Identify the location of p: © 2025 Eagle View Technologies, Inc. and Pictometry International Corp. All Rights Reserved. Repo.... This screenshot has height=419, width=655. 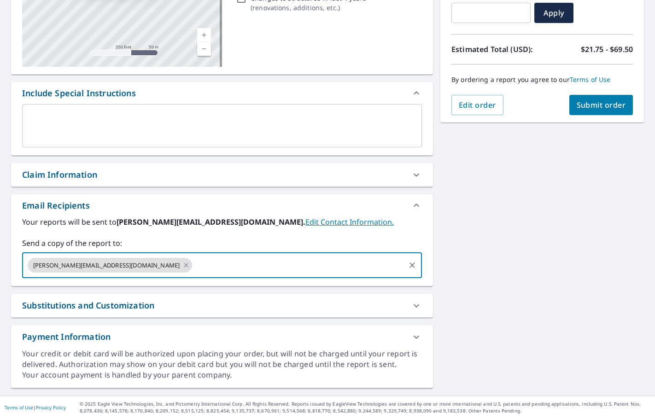
(365, 407).